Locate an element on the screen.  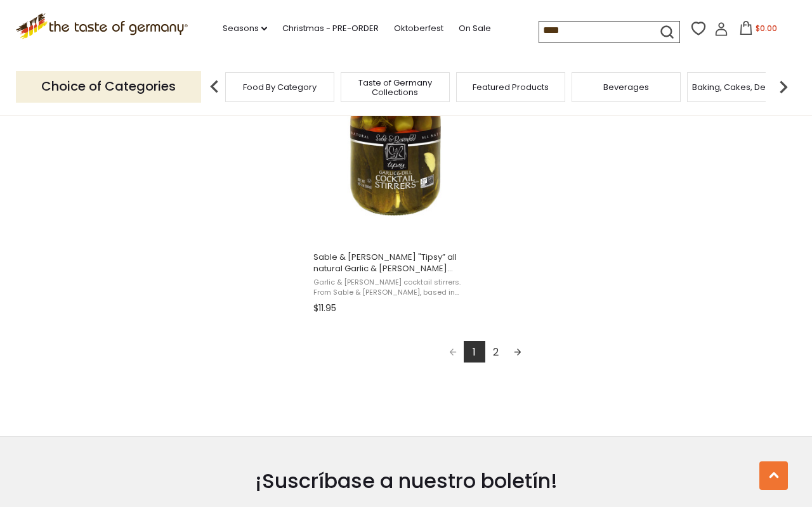
a: Seasons is located at coordinates (245, 29).